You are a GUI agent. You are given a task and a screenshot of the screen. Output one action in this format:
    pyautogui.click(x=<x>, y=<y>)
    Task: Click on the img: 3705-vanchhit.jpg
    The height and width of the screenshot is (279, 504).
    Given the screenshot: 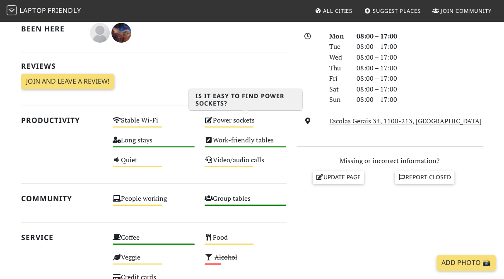 What is the action you would take?
    pyautogui.click(x=121, y=33)
    